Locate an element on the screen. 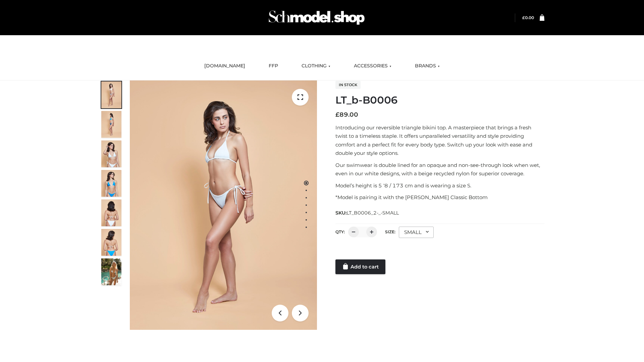  bdi: 89.00 is located at coordinates (347, 115).